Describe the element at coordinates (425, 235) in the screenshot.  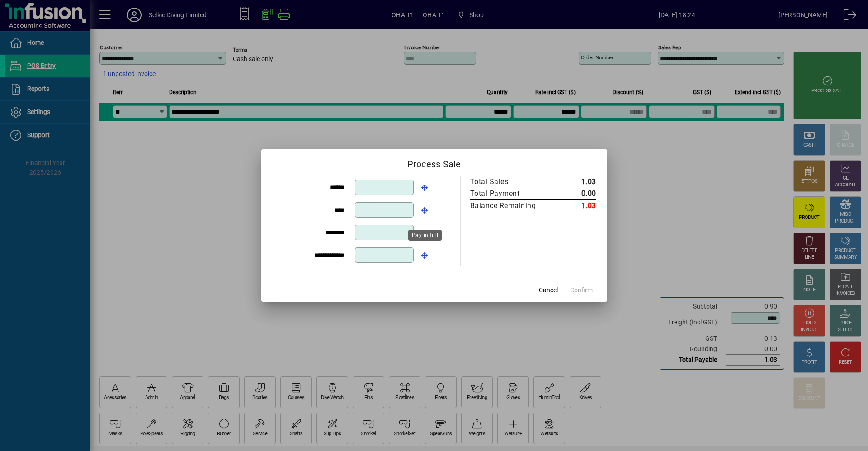
I see `div: Pay in full` at that location.